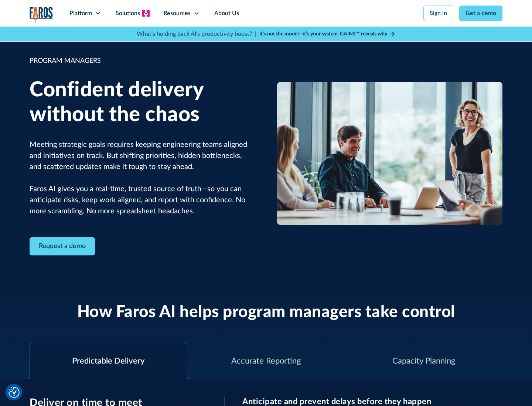 This screenshot has width=532, height=406. What do you see at coordinates (128, 13) in the screenshot?
I see `div: Solutions` at bounding box center [128, 13].